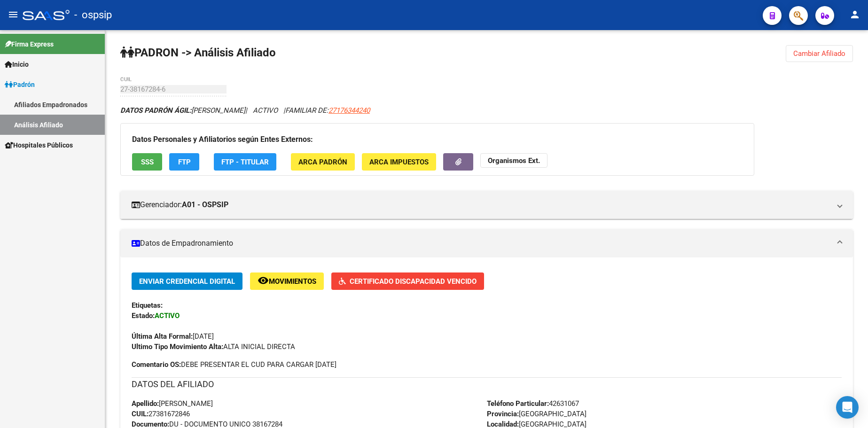  I want to click on button: ARCA Padrón, so click(323, 161).